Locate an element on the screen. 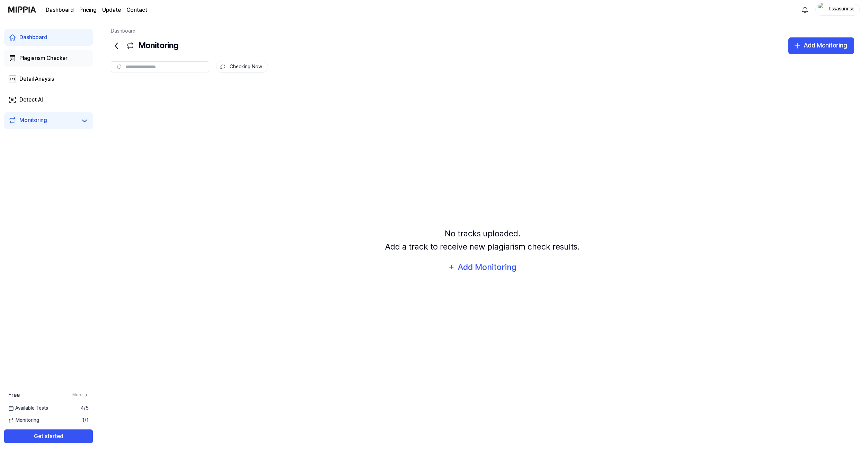  span: 4 / 5 is located at coordinates (85, 408).